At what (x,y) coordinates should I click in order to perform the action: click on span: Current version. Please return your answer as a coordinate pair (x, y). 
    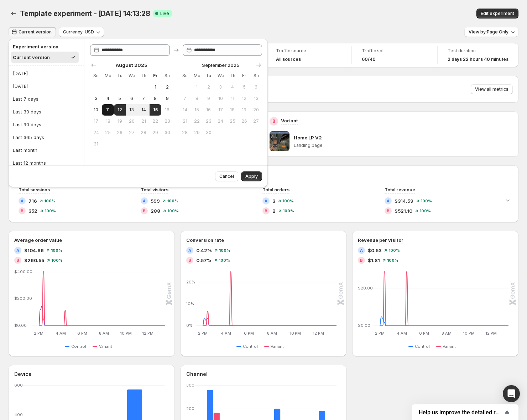
    Looking at the image, I should click on (35, 32).